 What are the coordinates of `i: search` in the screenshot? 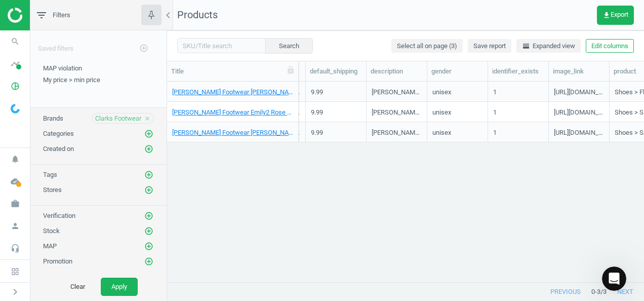 It's located at (15, 42).